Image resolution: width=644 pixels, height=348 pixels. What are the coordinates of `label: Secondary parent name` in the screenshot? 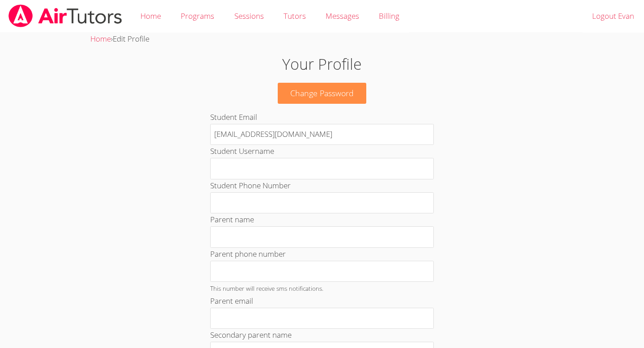 It's located at (251, 335).